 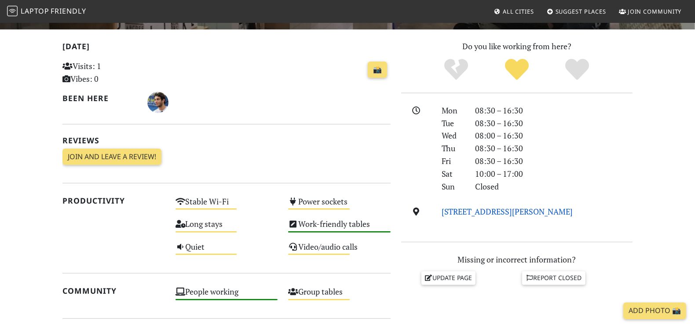 I want to click on span: Join Community, so click(x=654, y=11).